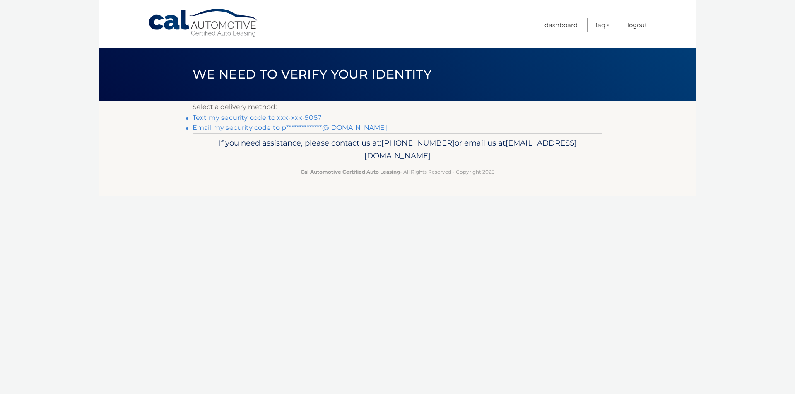 The width and height of the screenshot is (795, 394). Describe the element at coordinates (602, 25) in the screenshot. I see `a: FAQ's` at that location.